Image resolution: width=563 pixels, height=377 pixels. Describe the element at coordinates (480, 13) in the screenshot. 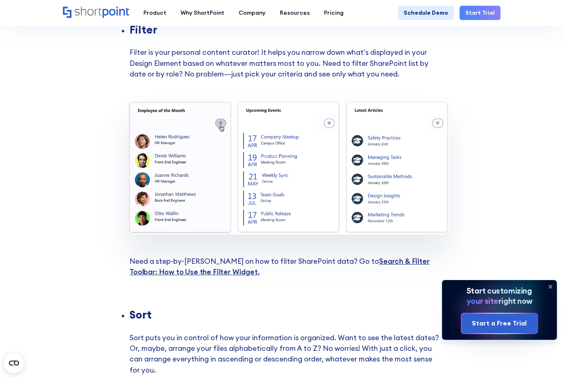

I see `a: Start Trial` at that location.